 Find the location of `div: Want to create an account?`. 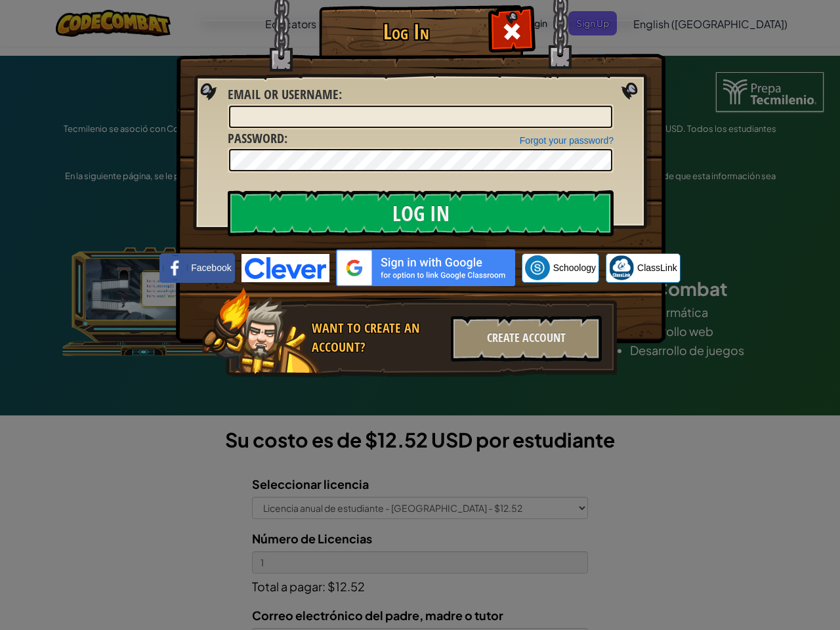

div: Want to create an account? is located at coordinates (377, 337).